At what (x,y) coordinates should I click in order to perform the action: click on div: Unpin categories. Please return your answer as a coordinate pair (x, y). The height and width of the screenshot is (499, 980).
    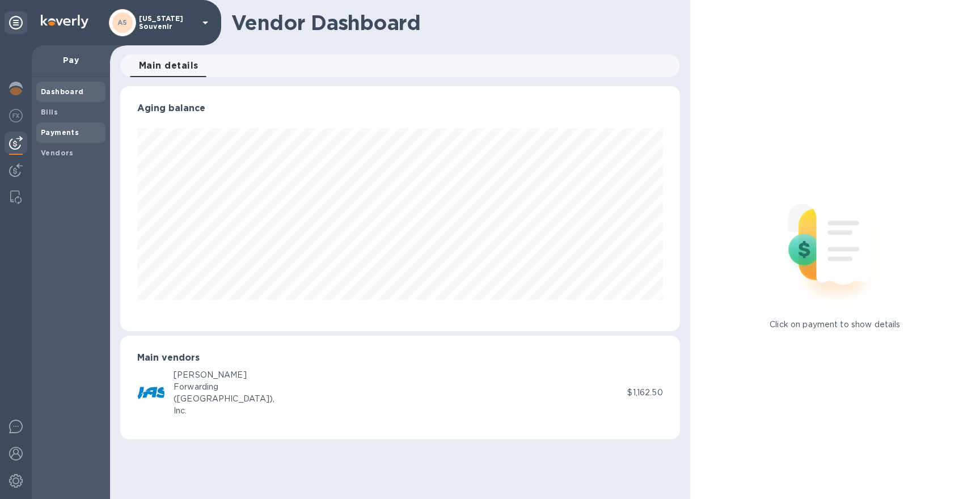
    Looking at the image, I should click on (16, 23).